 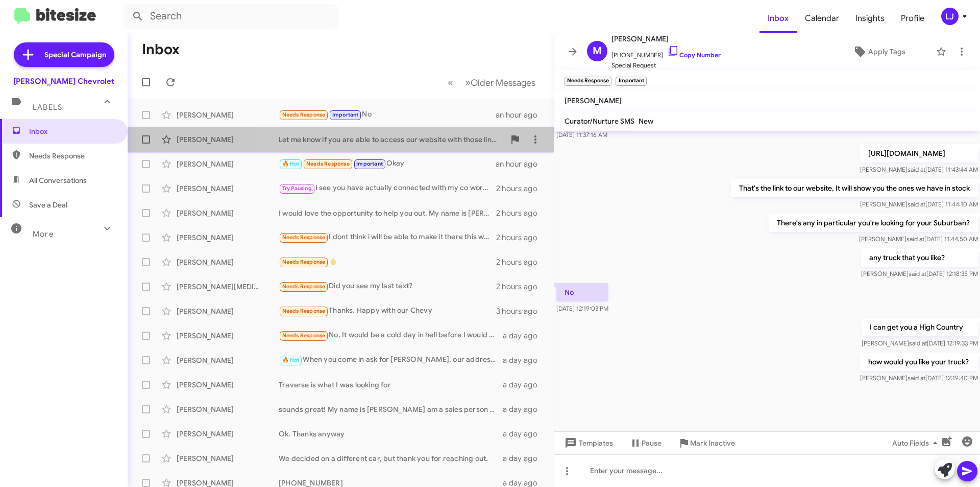 What do you see at coordinates (920, 327) in the screenshot?
I see `p: I can get you a High Country` at bounding box center [920, 327].